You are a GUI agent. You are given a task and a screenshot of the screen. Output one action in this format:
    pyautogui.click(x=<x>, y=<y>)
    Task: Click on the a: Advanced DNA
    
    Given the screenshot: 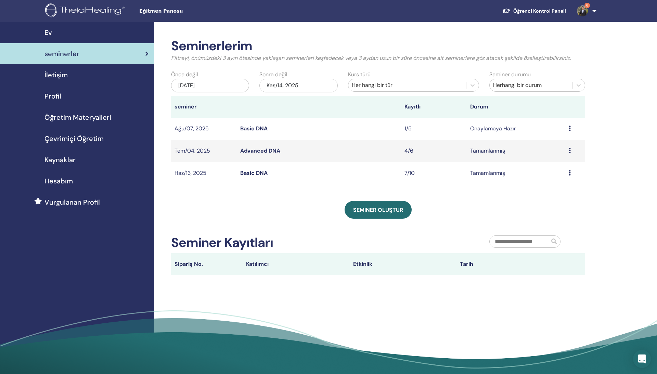 What is the action you would take?
    pyautogui.click(x=260, y=151)
    